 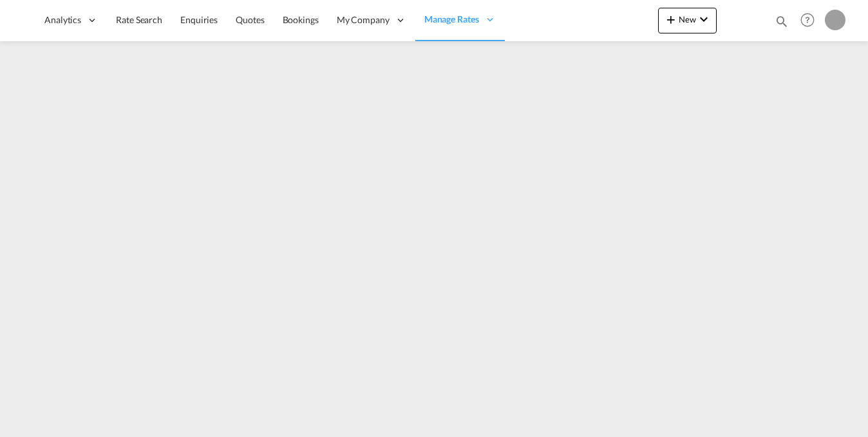 What do you see at coordinates (139, 19) in the screenshot?
I see `span: Rate Search` at bounding box center [139, 19].